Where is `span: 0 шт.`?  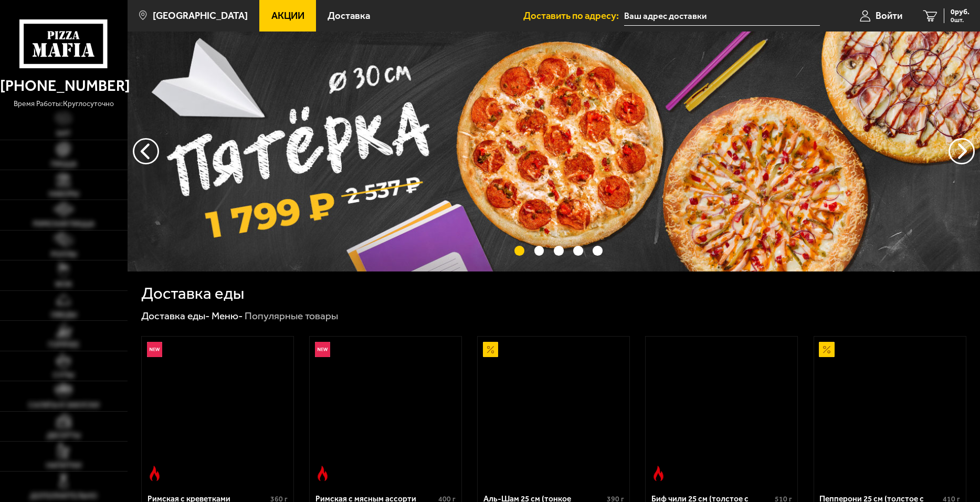 span: 0 шт. is located at coordinates (960, 20).